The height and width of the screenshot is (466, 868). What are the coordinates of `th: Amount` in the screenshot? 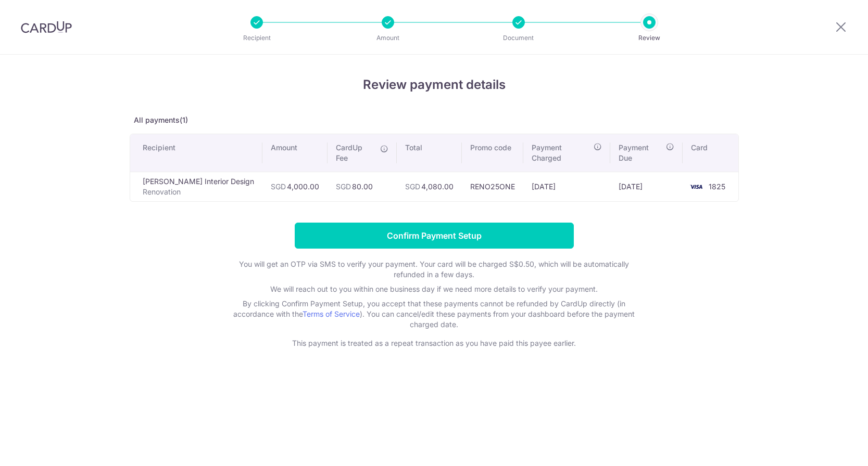 It's located at (295, 153).